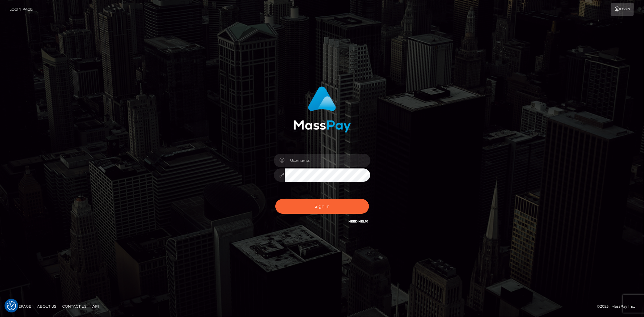  Describe the element at coordinates (328, 160) in the screenshot. I see `input: Username...` at that location.